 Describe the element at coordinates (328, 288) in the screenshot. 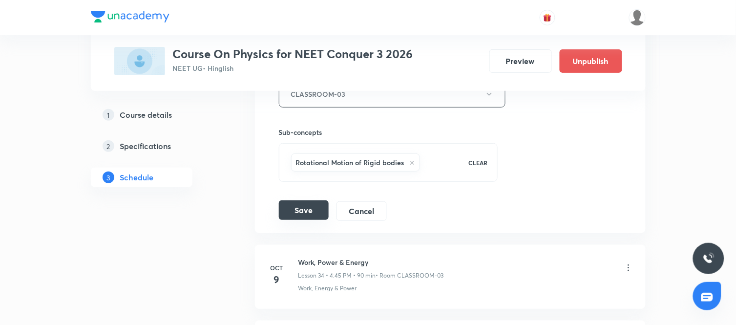

I see `p: Work, Energy & Power` at that location.